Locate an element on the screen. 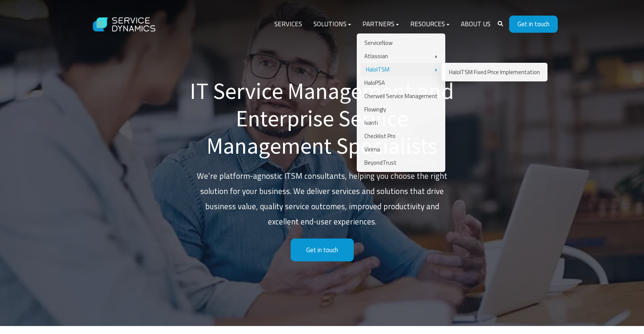 The height and width of the screenshot is (334, 644). a: About Us is located at coordinates (475, 25).